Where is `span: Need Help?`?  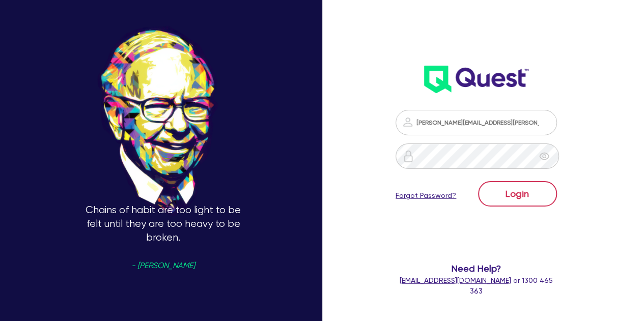 span: Need Help? is located at coordinates (476, 268).